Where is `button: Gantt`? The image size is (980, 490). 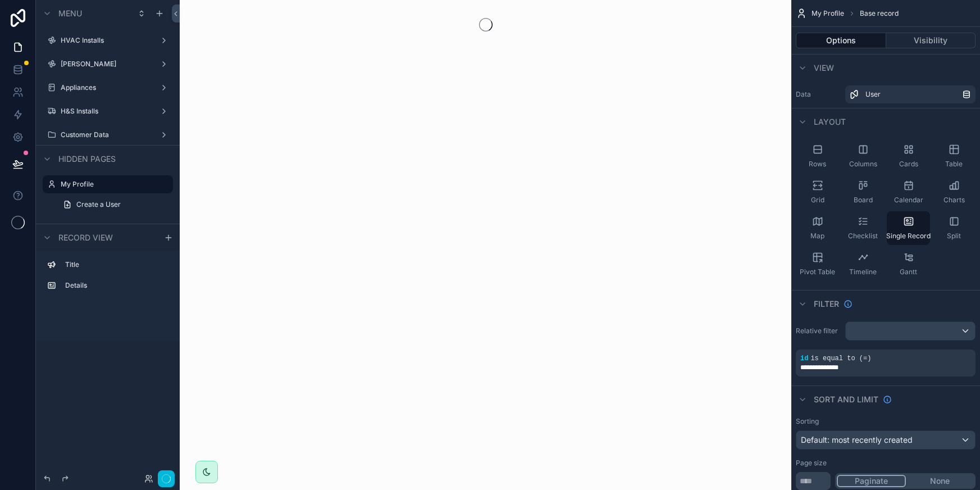 button: Gantt is located at coordinates (908, 264).